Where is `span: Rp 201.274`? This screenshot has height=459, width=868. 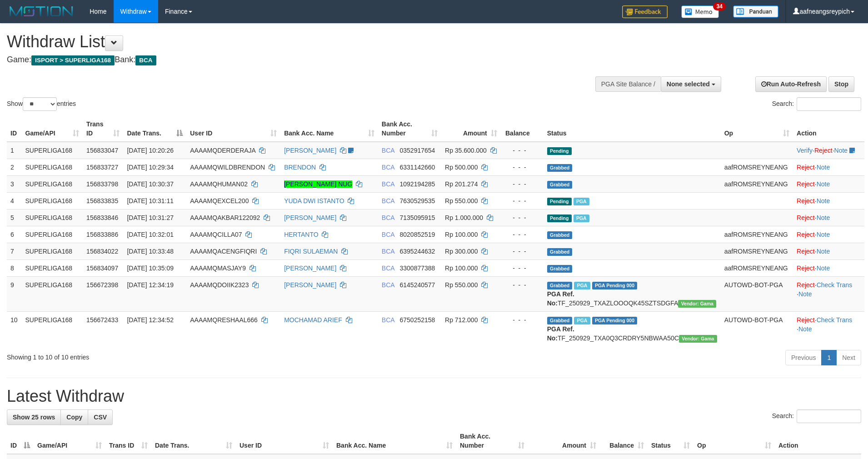
span: Rp 201.274 is located at coordinates (461, 184).